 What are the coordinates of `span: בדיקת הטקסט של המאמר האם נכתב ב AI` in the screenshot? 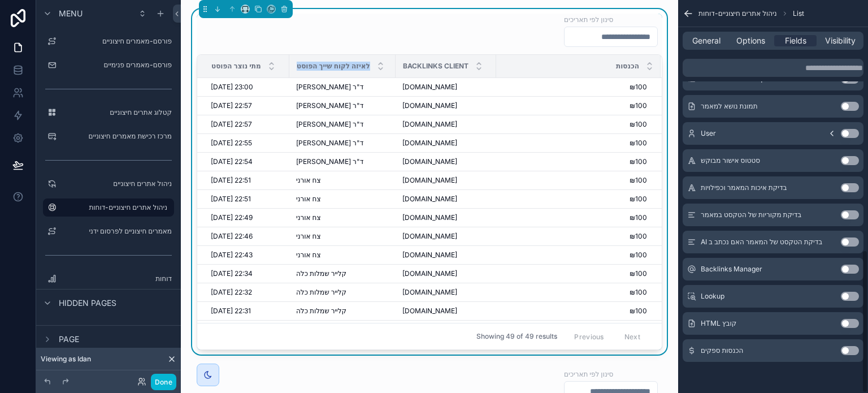 It's located at (762, 242).